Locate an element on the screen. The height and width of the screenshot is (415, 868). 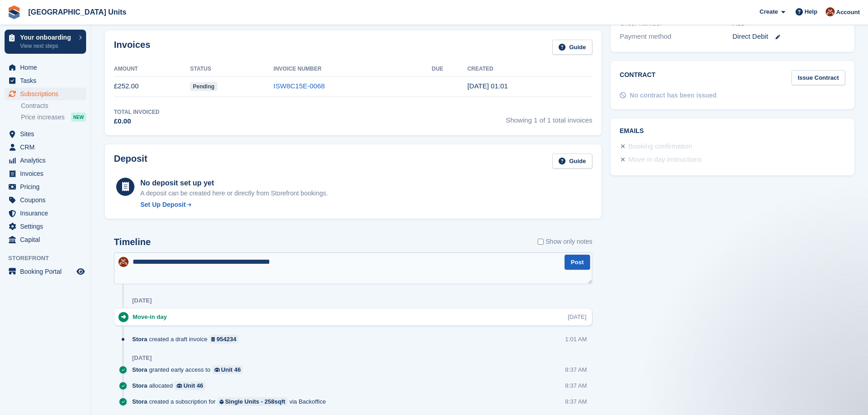
span: Showing 1 of 1 total invoices is located at coordinates (549, 117).